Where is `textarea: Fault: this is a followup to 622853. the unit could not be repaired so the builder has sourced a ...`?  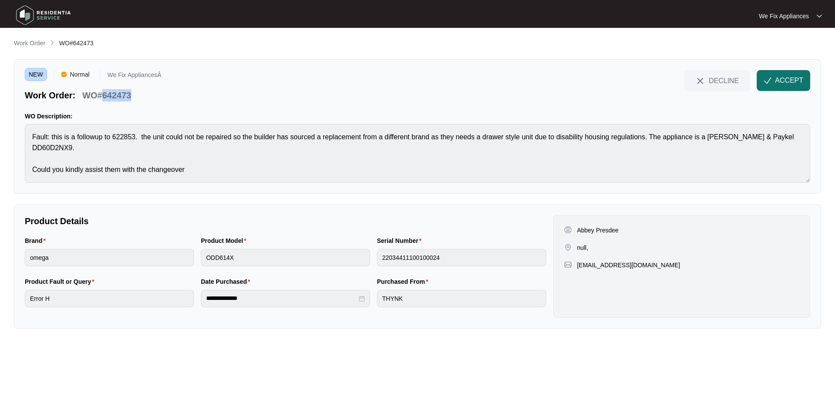 textarea: Fault: this is a followup to 622853. the unit could not be repaired so the builder has sourced a ... is located at coordinates (418, 153).